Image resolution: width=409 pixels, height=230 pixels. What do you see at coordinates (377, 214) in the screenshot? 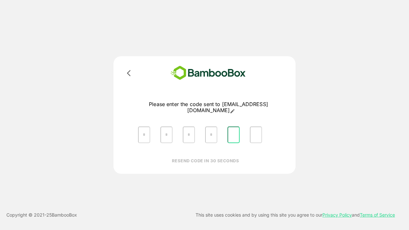
I see `a: Terms of Service` at bounding box center [377, 214].